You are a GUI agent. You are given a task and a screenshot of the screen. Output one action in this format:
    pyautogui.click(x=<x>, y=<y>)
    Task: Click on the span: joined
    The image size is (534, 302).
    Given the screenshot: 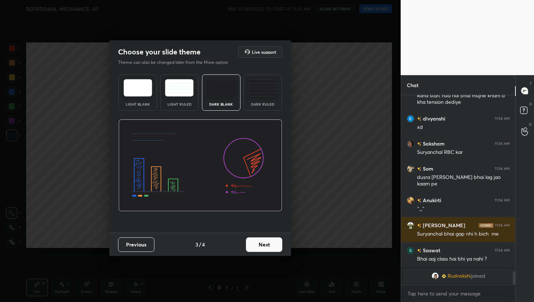 What is the action you would take?
    pyautogui.click(x=477, y=276)
    